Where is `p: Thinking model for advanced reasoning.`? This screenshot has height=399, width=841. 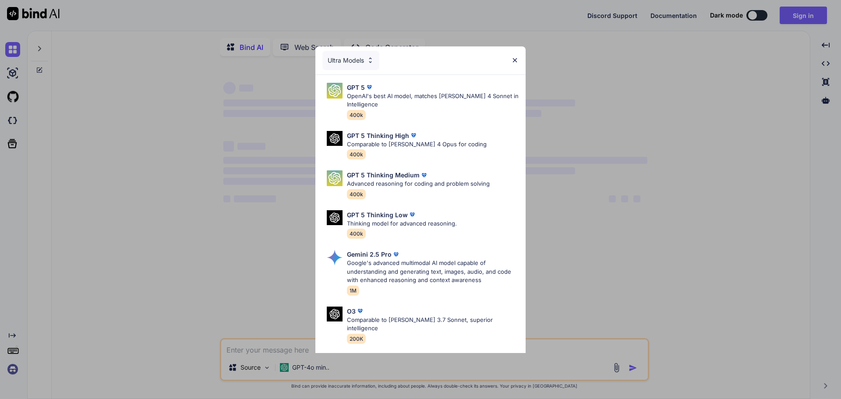 p: Thinking model for advanced reasoning. is located at coordinates (402, 224).